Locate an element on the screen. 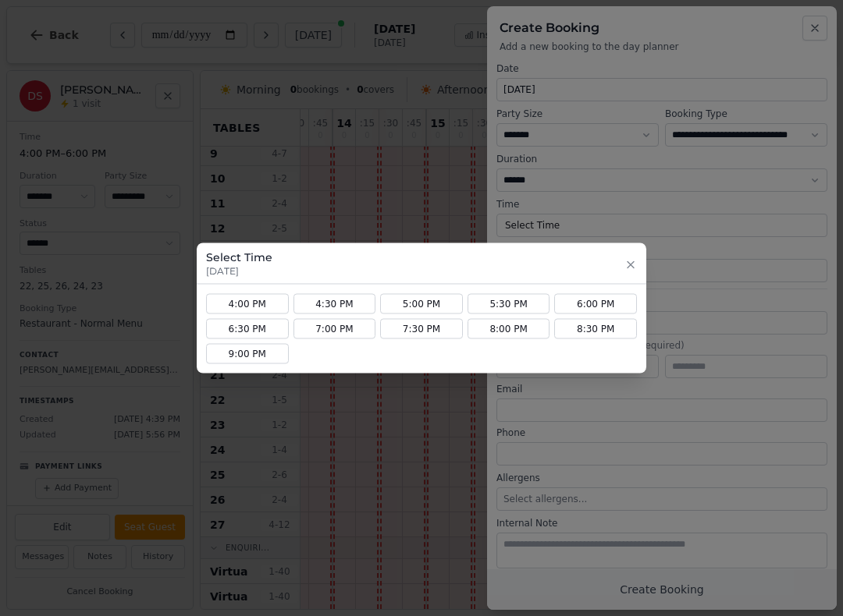  button: 4:00 PM is located at coordinates (248, 304).